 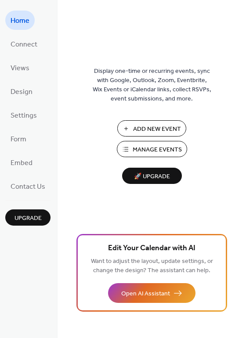 What do you see at coordinates (24, 45) in the screenshot?
I see `span: Connect` at bounding box center [24, 45].